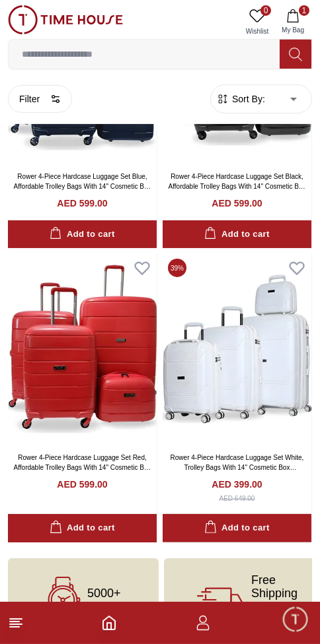 Image resolution: width=320 pixels, height=644 pixels. I want to click on h4: AED 399.00, so click(236, 484).